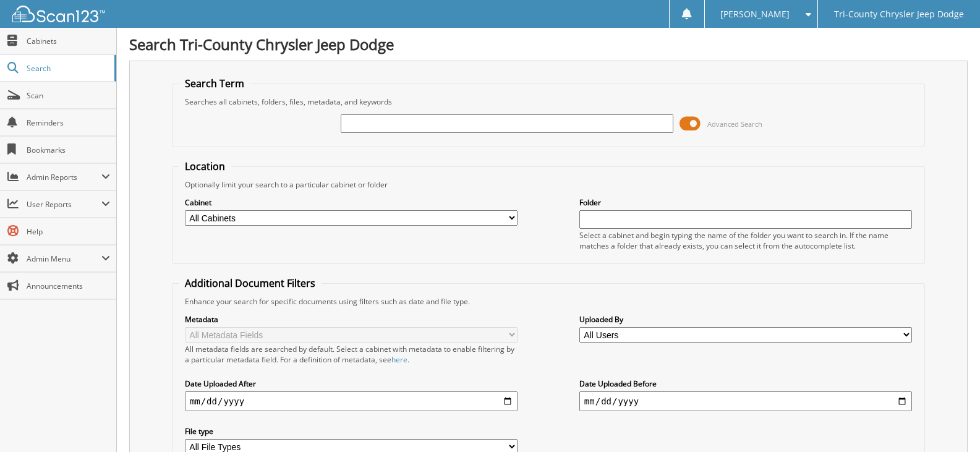  What do you see at coordinates (68, 68) in the screenshot?
I see `span: Search` at bounding box center [68, 68].